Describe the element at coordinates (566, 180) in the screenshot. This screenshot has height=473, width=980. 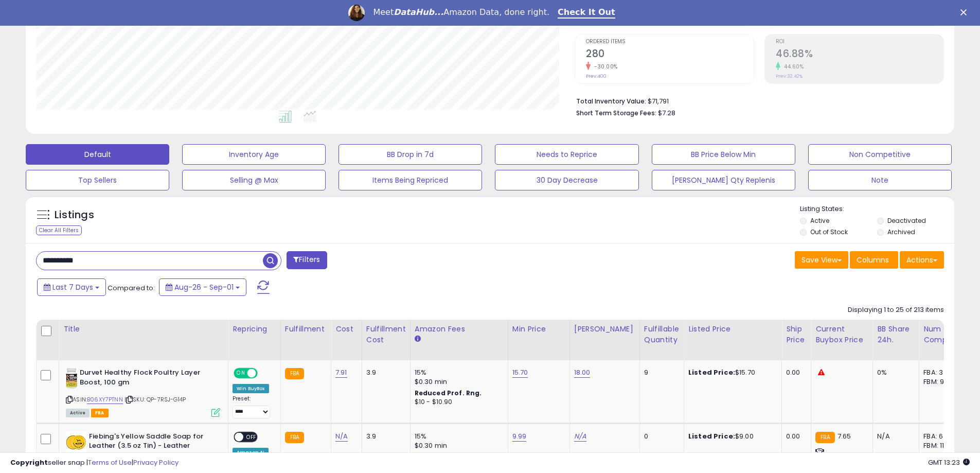
I see `button: 30 Day Decrease` at that location.